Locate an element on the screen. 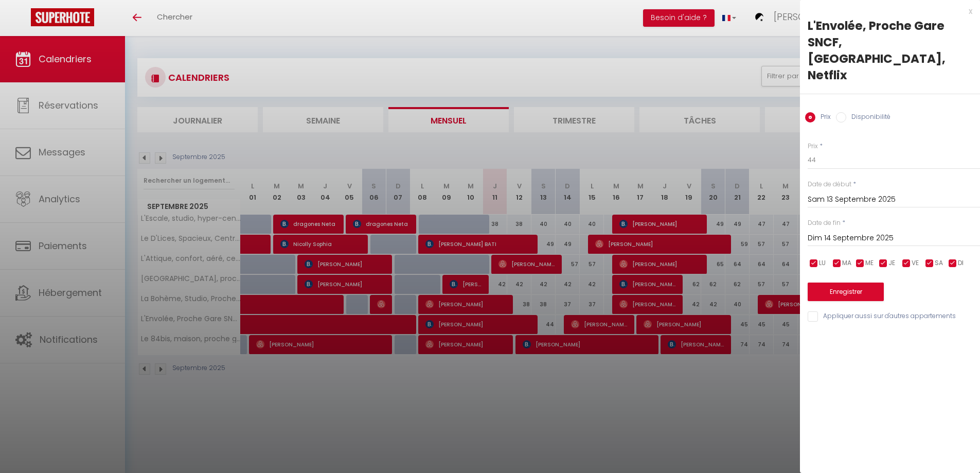 This screenshot has width=980, height=473. span: JE is located at coordinates (892, 263).